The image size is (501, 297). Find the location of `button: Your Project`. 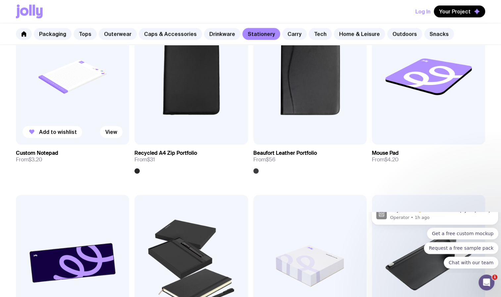

button: Your Project is located at coordinates (459, 12).